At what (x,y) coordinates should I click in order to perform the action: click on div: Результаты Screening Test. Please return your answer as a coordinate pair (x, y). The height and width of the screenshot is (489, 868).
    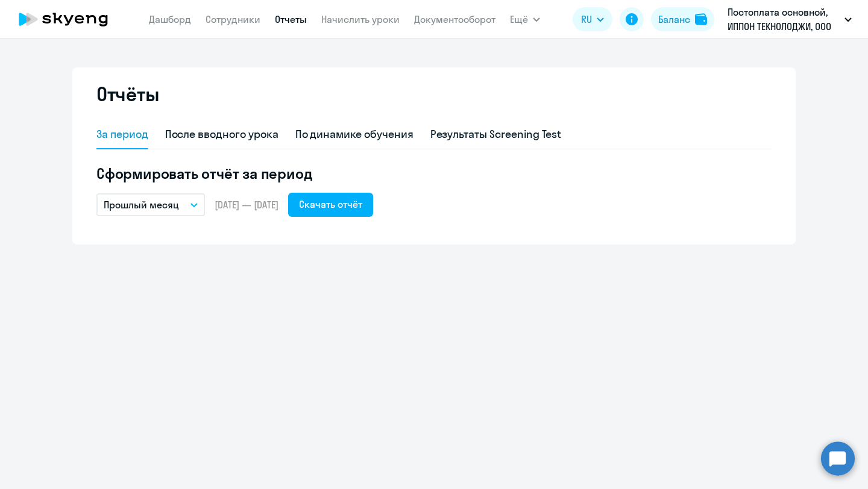
    Looking at the image, I should click on (497, 134).